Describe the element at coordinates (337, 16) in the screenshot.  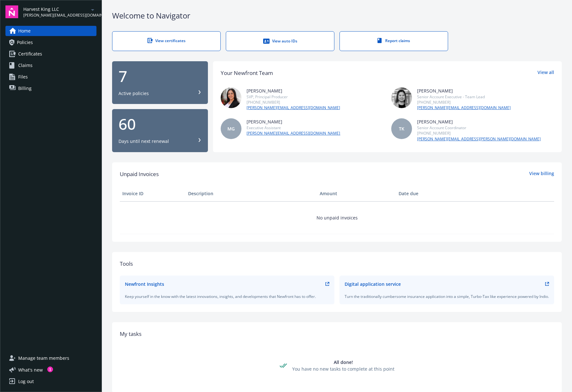
I see `div: Welcome to Navigator` at that location.